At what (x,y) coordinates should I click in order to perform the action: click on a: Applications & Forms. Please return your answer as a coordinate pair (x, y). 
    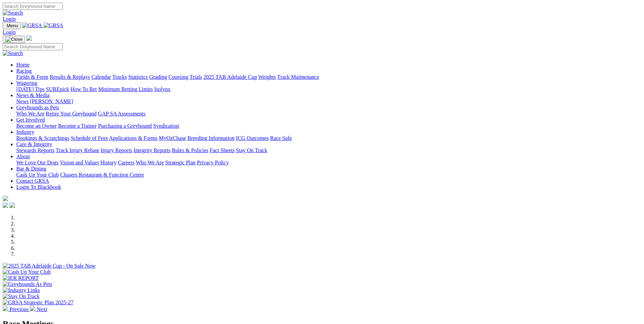
    Looking at the image, I should click on (133, 138).